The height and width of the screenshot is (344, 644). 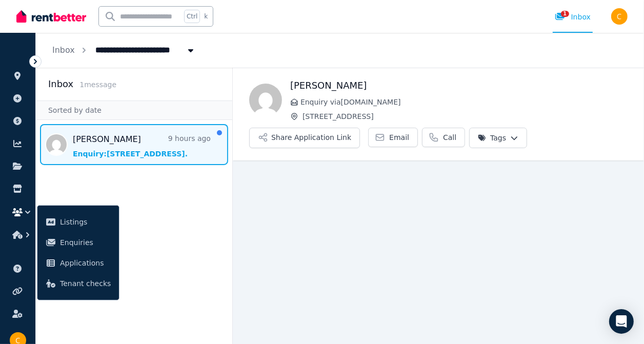 I want to click on span: Call, so click(x=450, y=138).